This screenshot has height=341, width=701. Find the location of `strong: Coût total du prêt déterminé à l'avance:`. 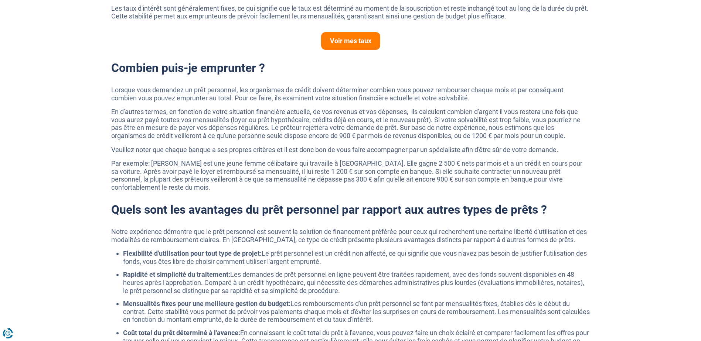

strong: Coût total du prêt déterminé à l'avance: is located at coordinates (181, 333).